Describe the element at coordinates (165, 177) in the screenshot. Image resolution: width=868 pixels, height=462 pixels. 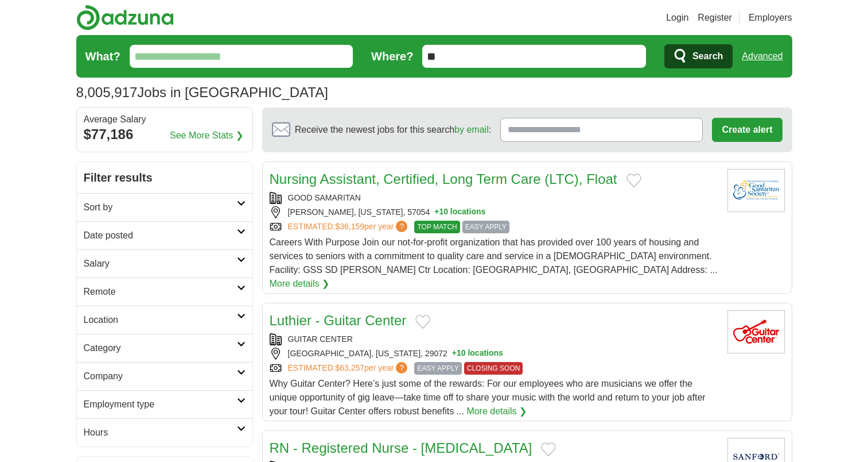
I see `h2: Filter results` at that location.